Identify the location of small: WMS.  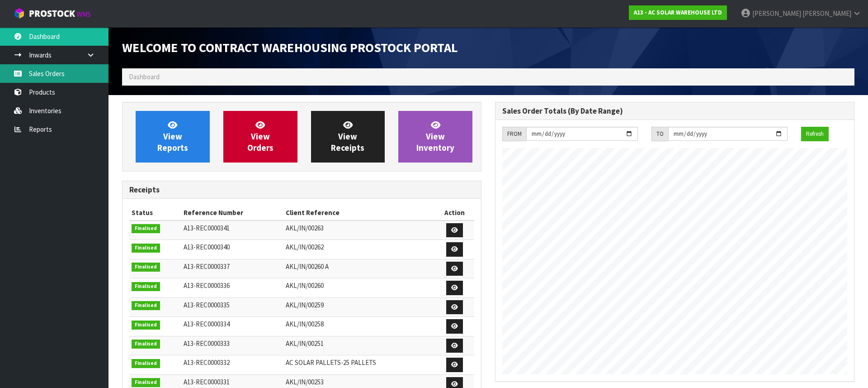
(84, 14).